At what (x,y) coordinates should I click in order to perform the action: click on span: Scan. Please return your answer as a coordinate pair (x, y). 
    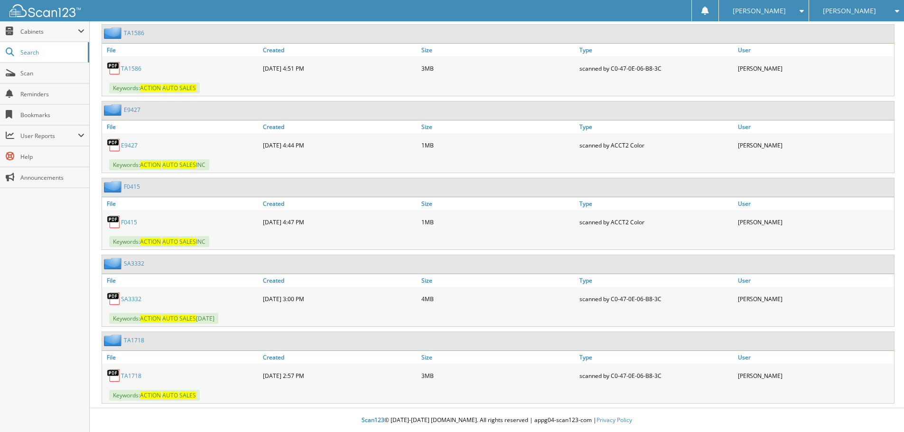
    Looking at the image, I should click on (52, 73).